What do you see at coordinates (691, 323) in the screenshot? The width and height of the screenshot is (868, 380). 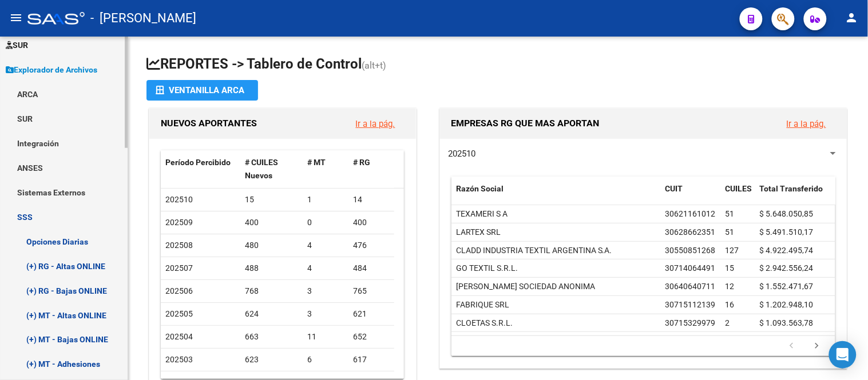 I see `div: 30715329979` at bounding box center [691, 323].